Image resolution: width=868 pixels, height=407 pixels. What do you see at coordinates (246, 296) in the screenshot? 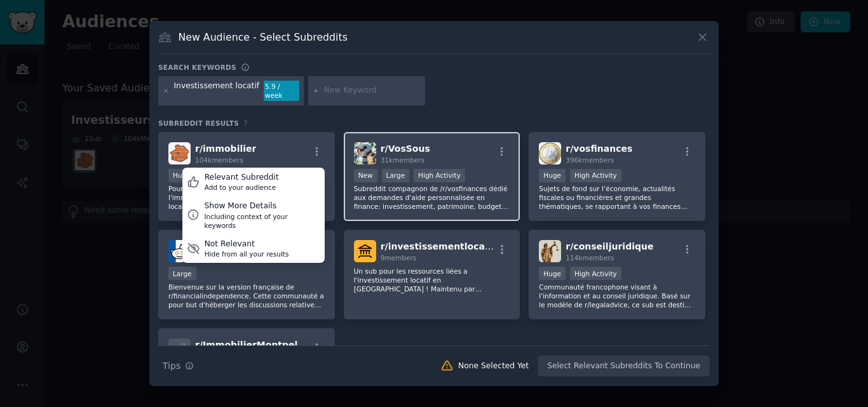
I see `p: Bienvenue sur la version française de r/financialindependence. Cette communauté a pour but d'hébe...` at bounding box center [246, 296].